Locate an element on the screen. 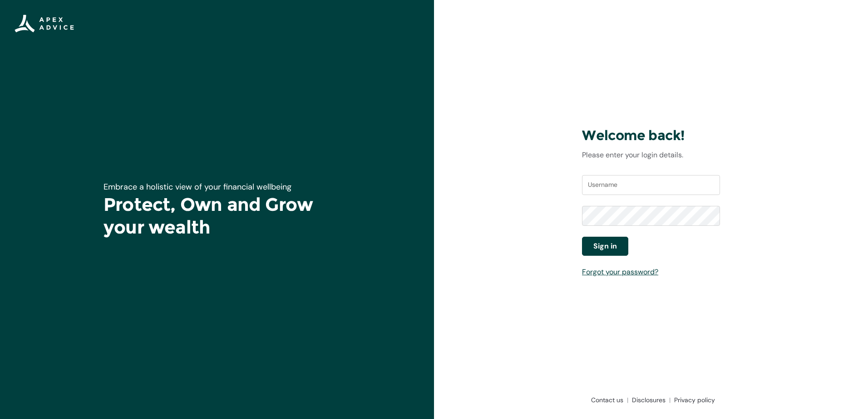 Image resolution: width=868 pixels, height=419 pixels. button: Sign in is located at coordinates (605, 246).